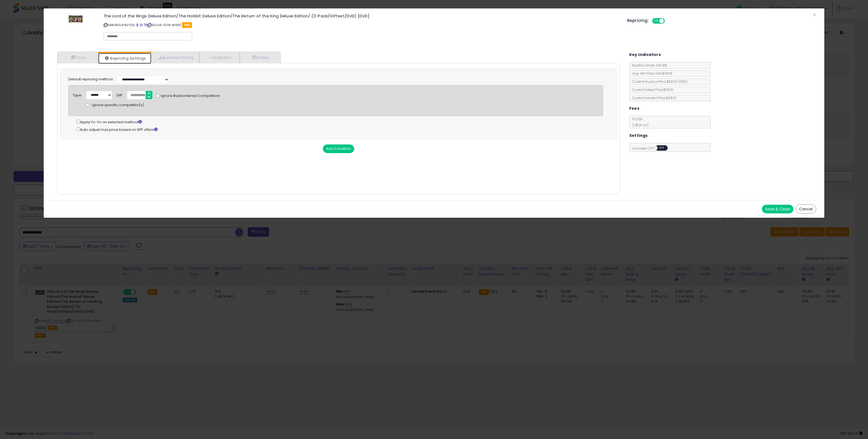  I want to click on span: Ignore Backordered Competitors, so click(190, 96).